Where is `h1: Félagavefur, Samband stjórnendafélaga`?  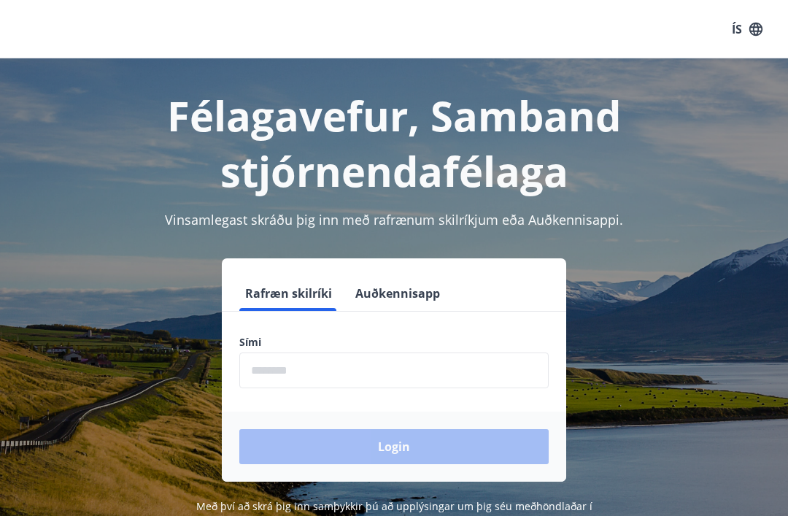
h1: Félagavefur, Samband stjórnendafélaga is located at coordinates (394, 143).